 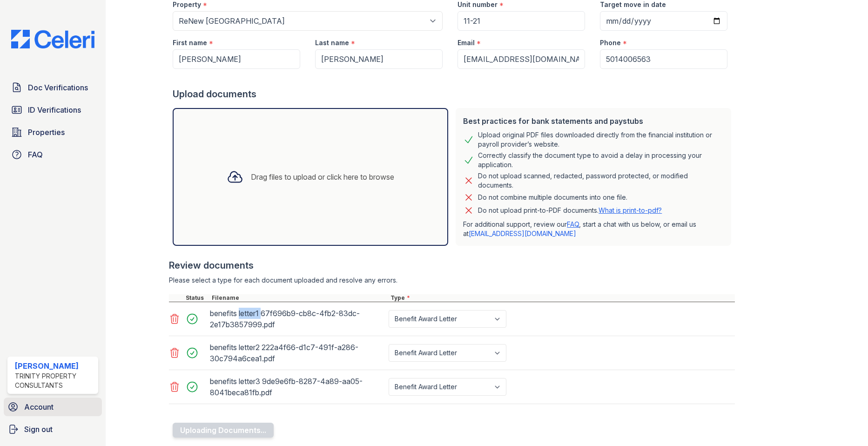 What do you see at coordinates (593, 121) in the screenshot?
I see `div: Best practices for bank statements and paystubs` at bounding box center [593, 121].